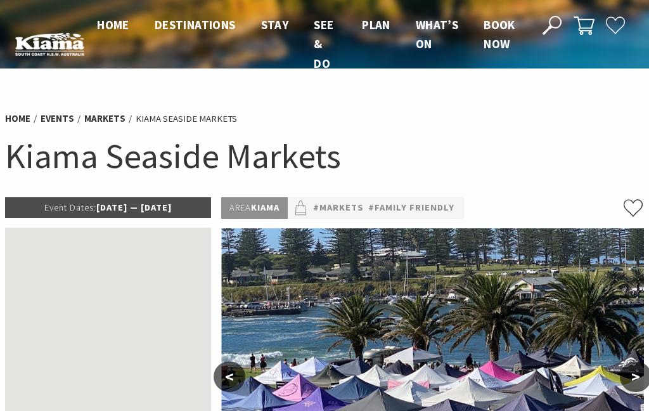  I want to click on span: What’s On, so click(437, 34).